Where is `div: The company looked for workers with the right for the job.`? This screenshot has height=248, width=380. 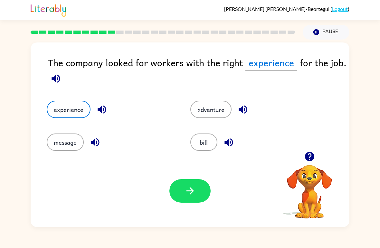
div: The company looked for workers with the right for the job. is located at coordinates (198, 71).